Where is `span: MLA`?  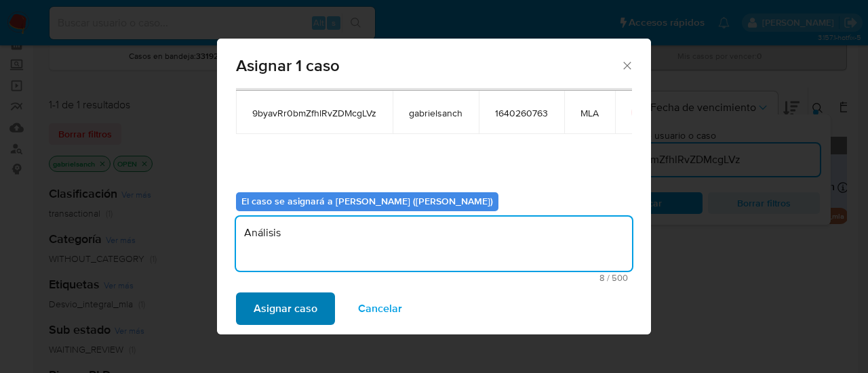 span: MLA is located at coordinates (589, 113).